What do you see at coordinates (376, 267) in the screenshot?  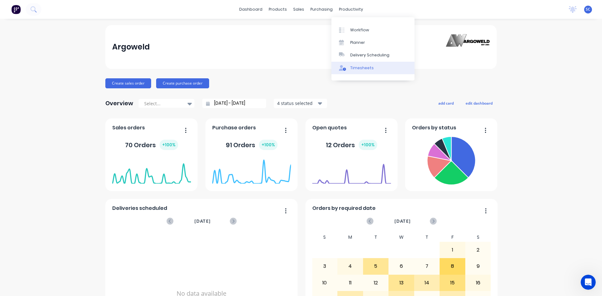 I see `div: 5` at bounding box center [376, 267].